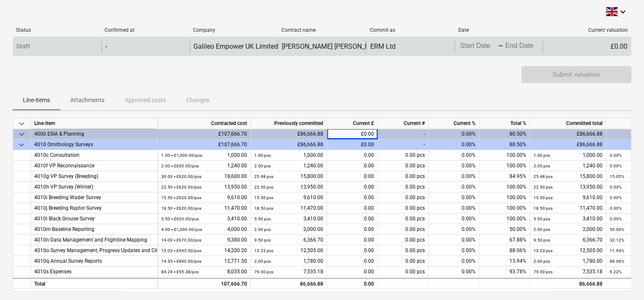 The height and width of the screenshot is (300, 644). Describe the element at coordinates (568, 123) in the screenshot. I see `div: Committed total` at that location.